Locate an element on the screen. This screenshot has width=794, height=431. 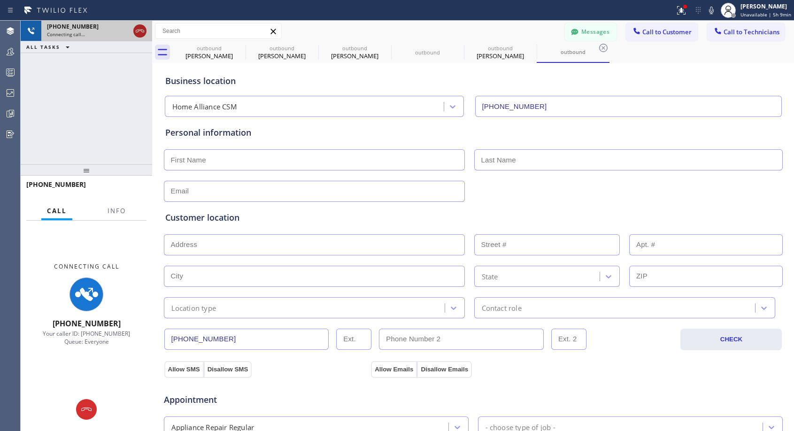
div: Business location is located at coordinates (473, 81).